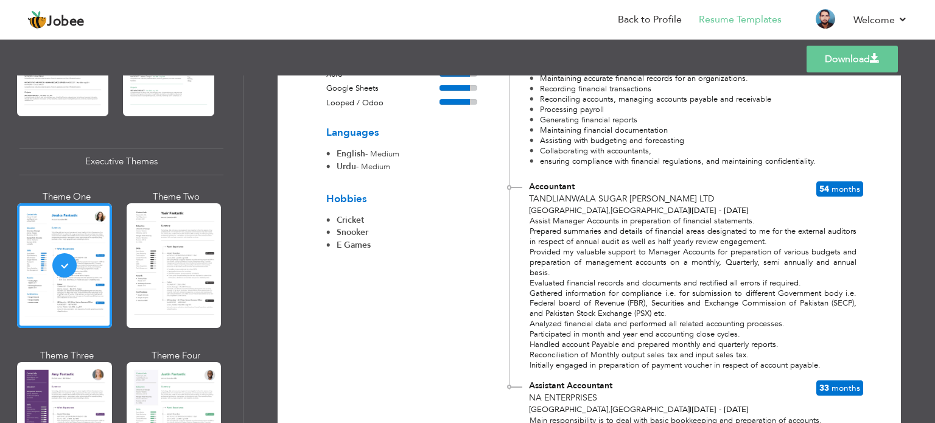  I want to click on li: Recording financial transactions, so click(673, 89).